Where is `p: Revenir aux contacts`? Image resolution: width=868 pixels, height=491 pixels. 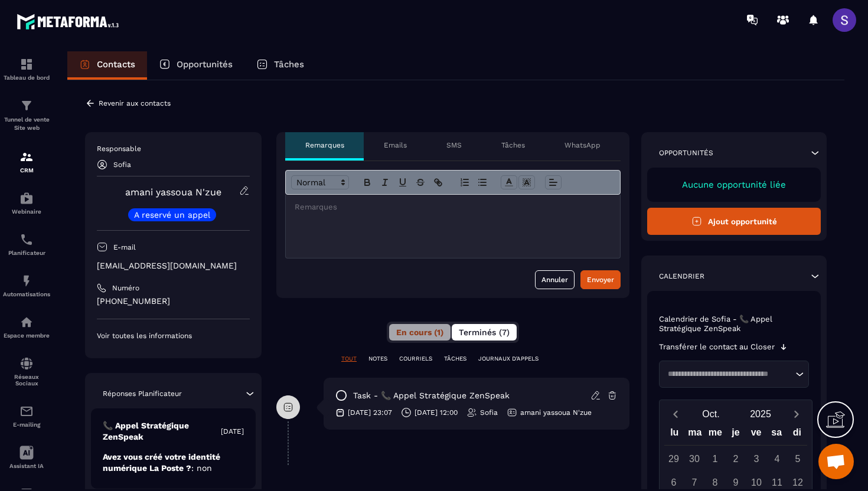 p: Revenir aux contacts is located at coordinates (134, 103).